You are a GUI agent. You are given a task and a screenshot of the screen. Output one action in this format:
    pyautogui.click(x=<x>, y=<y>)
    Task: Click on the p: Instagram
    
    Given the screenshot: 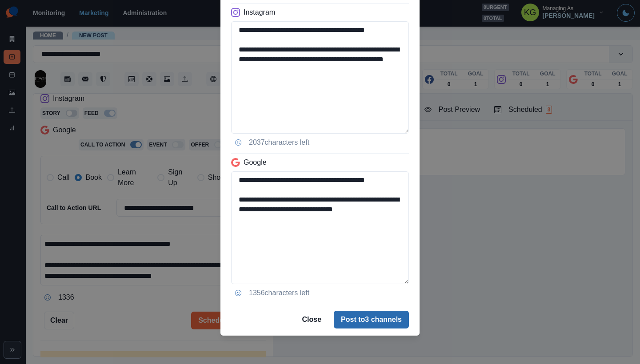 What is the action you would take?
    pyautogui.click(x=259, y=12)
    